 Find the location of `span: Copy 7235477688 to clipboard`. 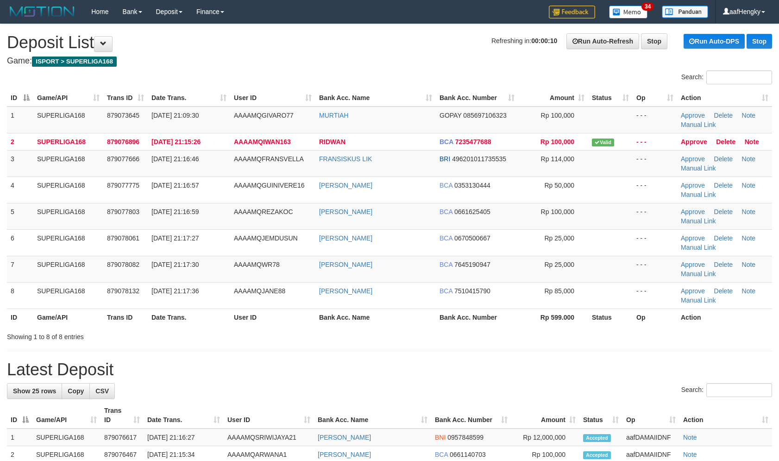

span: Copy 7235477688 to clipboard is located at coordinates (473, 142).